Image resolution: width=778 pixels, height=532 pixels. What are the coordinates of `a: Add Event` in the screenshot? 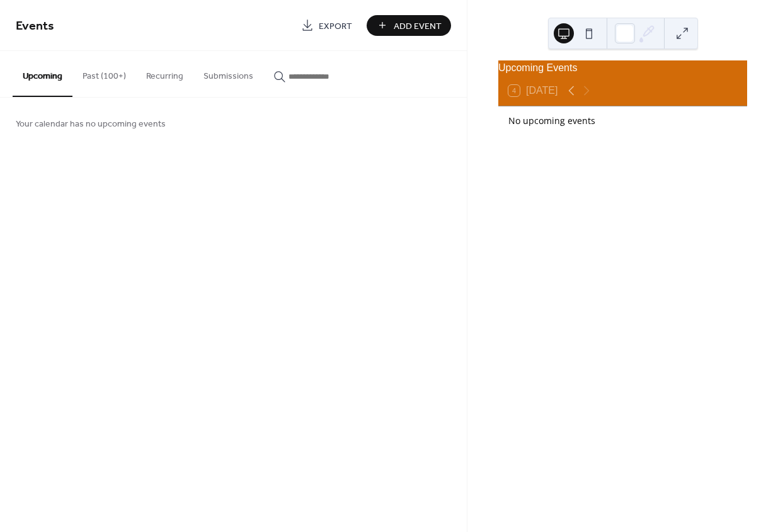 It's located at (409, 25).